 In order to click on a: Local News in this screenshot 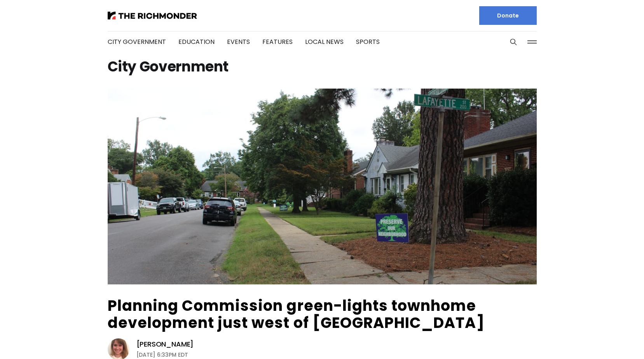, I will do `click(324, 42)`.